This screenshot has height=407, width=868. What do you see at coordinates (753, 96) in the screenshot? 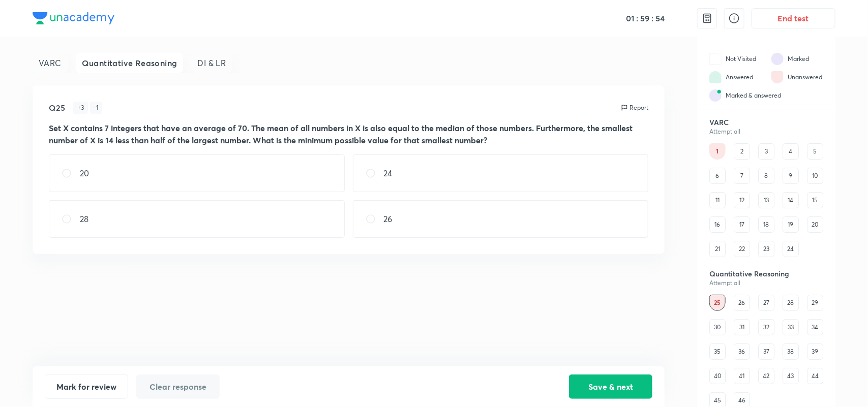
I see `div: Marked & answered` at bounding box center [753, 96].